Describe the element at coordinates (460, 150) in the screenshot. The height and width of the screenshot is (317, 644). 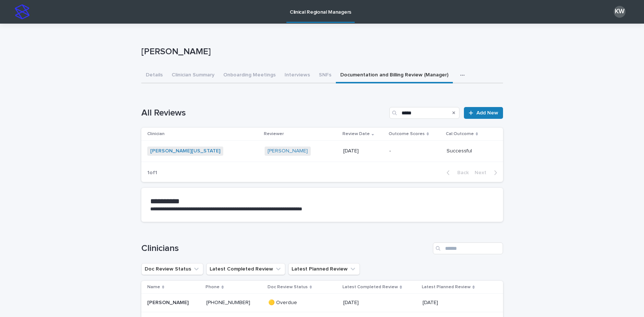
I see `p: Successful` at that location.